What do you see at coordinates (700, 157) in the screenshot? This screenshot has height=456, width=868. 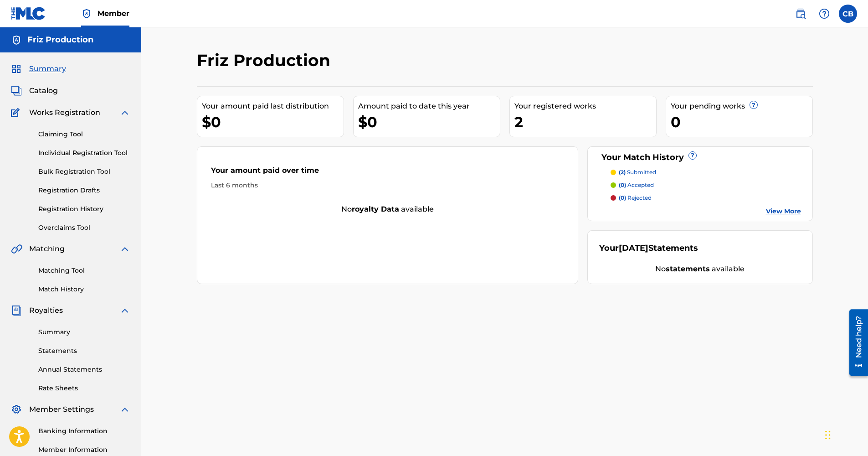 I see `div: Your Match History` at bounding box center [700, 157].